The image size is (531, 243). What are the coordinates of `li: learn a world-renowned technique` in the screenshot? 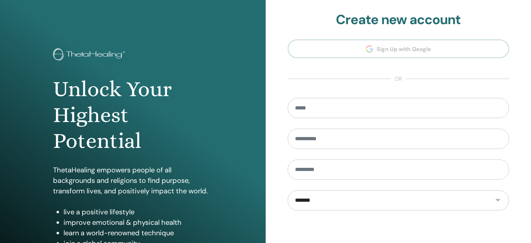 It's located at (138, 233).